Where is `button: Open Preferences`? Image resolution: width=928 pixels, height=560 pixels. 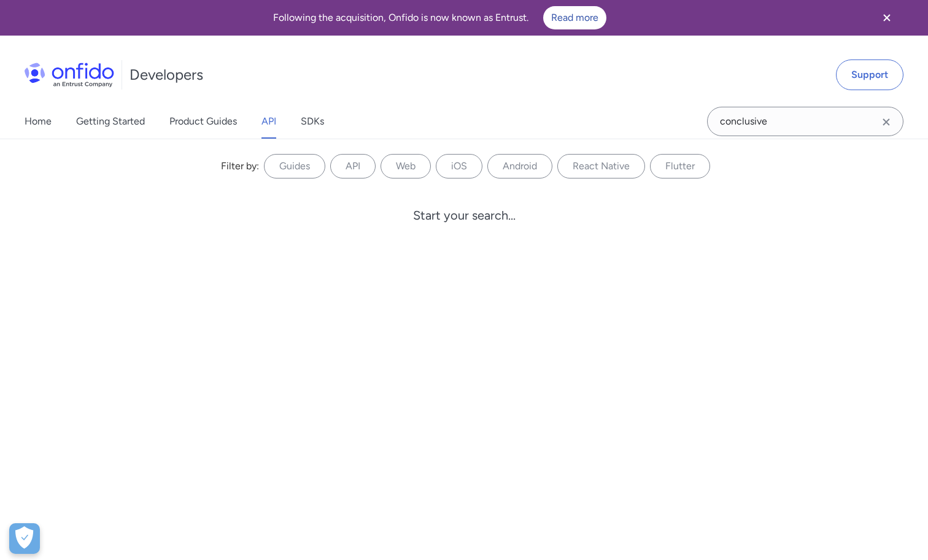
button: Open Preferences is located at coordinates (24, 539).